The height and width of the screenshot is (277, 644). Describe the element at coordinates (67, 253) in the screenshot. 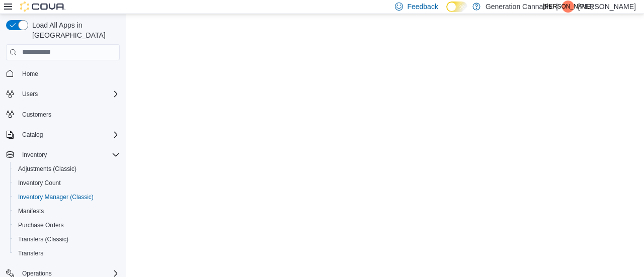

I see `button: Transfers` at that location.